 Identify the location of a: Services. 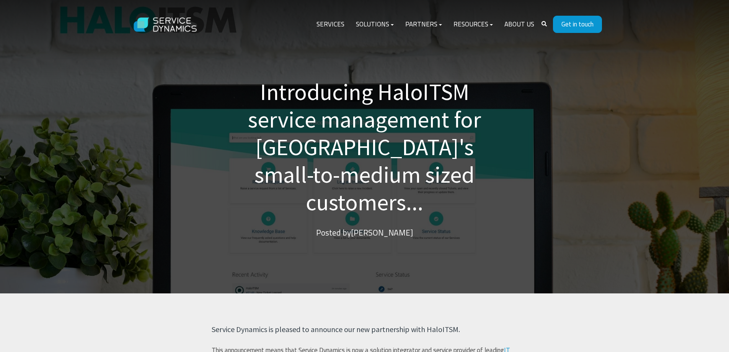
(330, 24).